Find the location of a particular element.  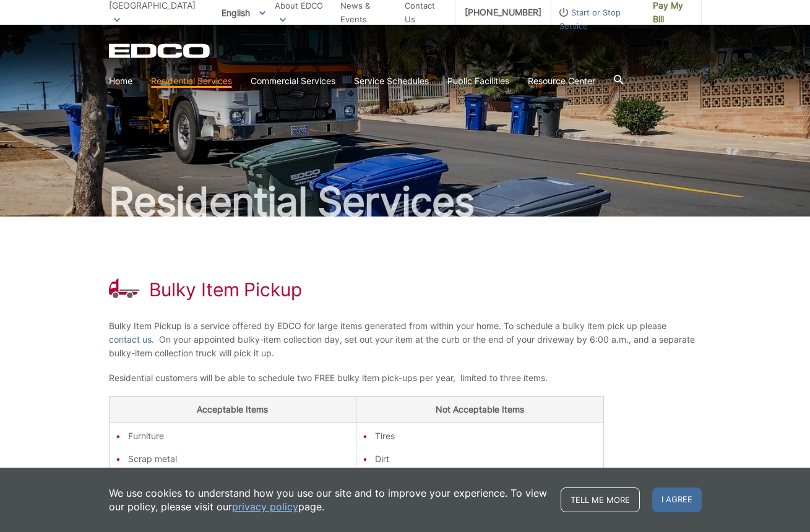

li: Furniture is located at coordinates (239, 436).